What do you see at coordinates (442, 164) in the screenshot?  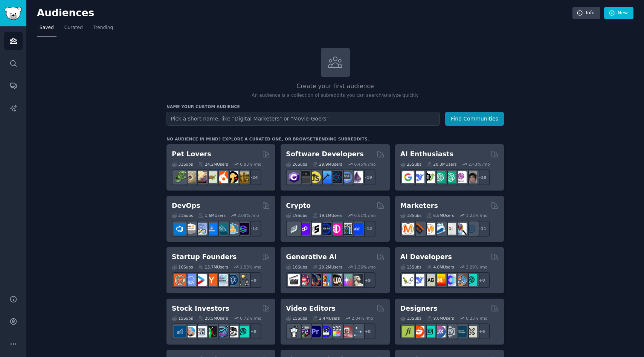 I see `div: 20.3M Users` at bounding box center [442, 164].